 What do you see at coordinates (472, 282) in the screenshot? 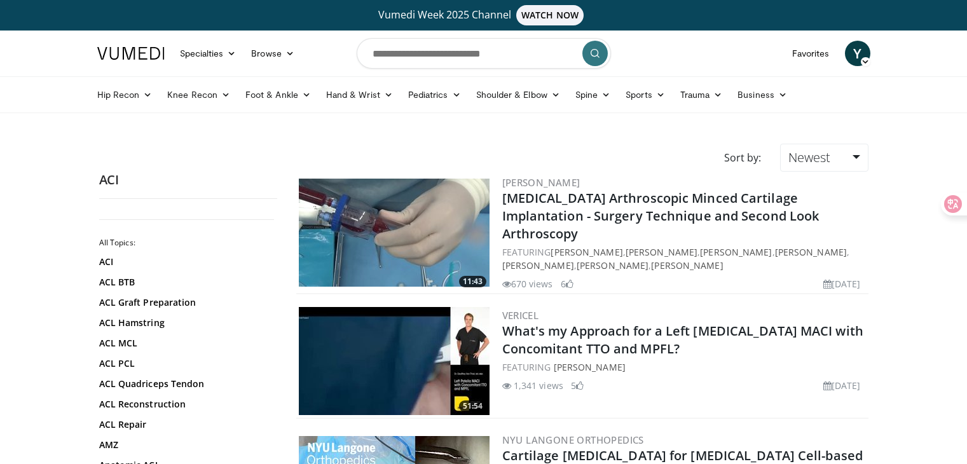
I see `span: 11:43` at bounding box center [472, 282].